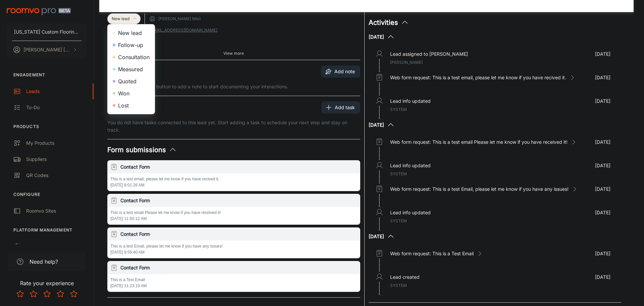  I want to click on li: Consultation, so click(131, 57).